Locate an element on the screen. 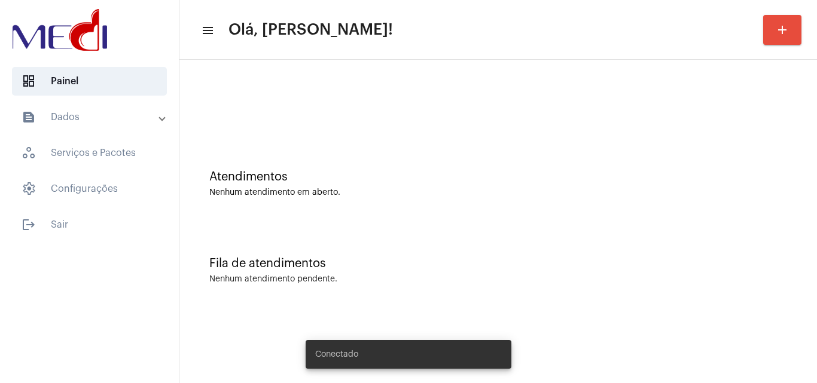 Image resolution: width=817 pixels, height=383 pixels. img: d3a1b5fa-500b-b90f-5a1c-719c20e9830b.png is located at coordinates (60, 30).